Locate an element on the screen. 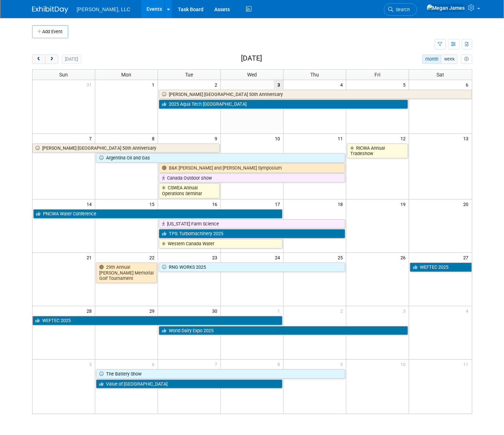 This screenshot has height=435, width=504. span: 22 is located at coordinates (153, 257).